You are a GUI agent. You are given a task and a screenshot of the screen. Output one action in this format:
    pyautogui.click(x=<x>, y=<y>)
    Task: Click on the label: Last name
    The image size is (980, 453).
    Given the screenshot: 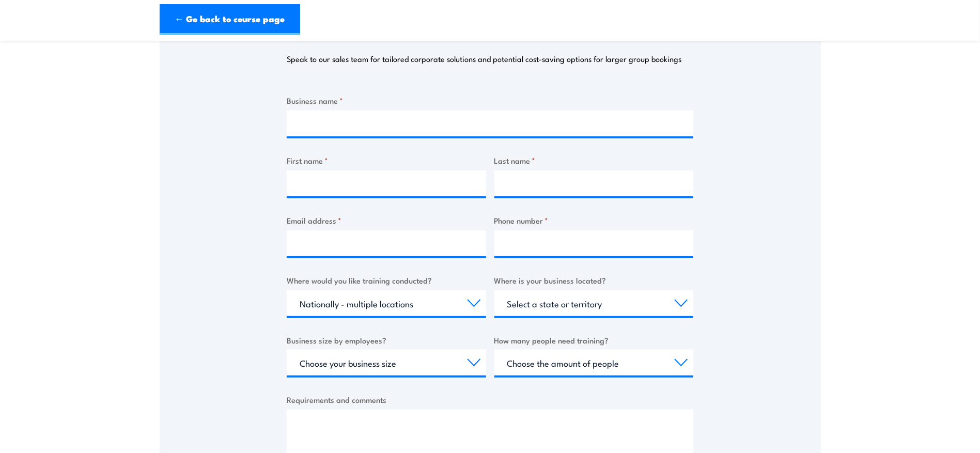 What is the action you would take?
    pyautogui.click(x=594, y=160)
    